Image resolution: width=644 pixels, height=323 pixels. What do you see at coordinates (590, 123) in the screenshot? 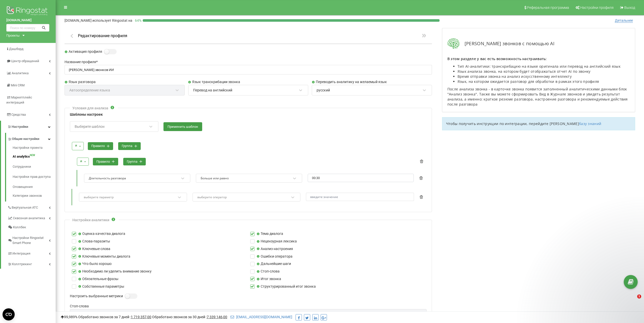
I see `a: базу знаний` at bounding box center [590, 123].